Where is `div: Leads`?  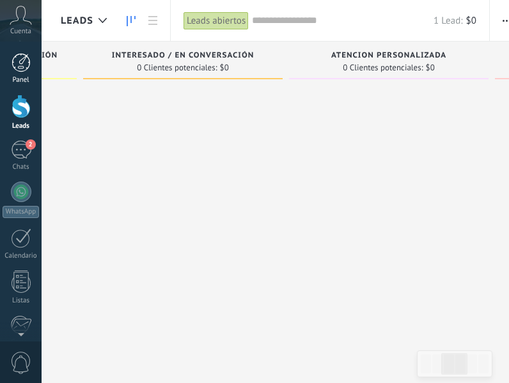
div: Leads is located at coordinates (21, 126).